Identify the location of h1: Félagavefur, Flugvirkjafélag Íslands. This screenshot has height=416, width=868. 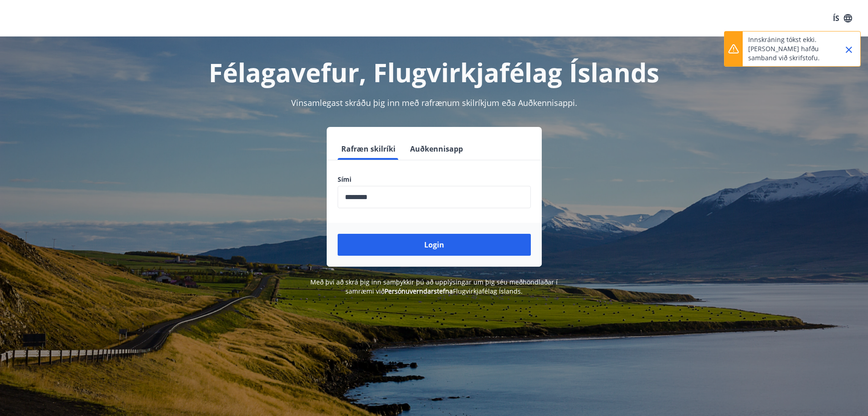
(434, 72).